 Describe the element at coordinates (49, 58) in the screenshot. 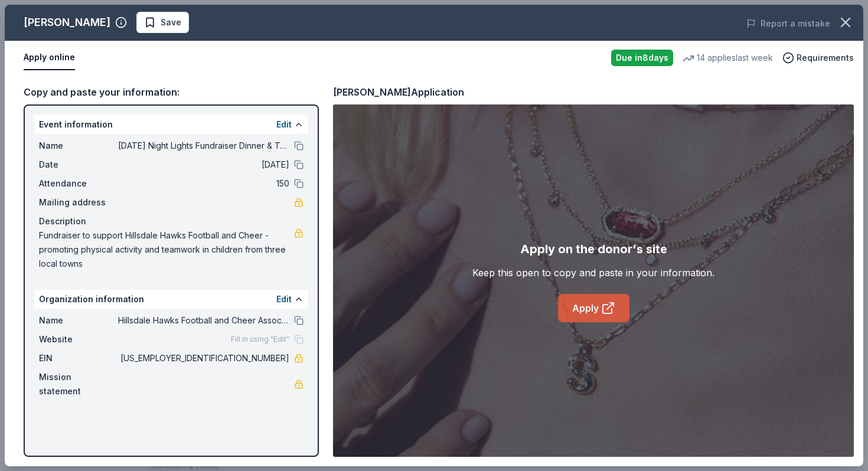

I see `button: Apply online` at that location.